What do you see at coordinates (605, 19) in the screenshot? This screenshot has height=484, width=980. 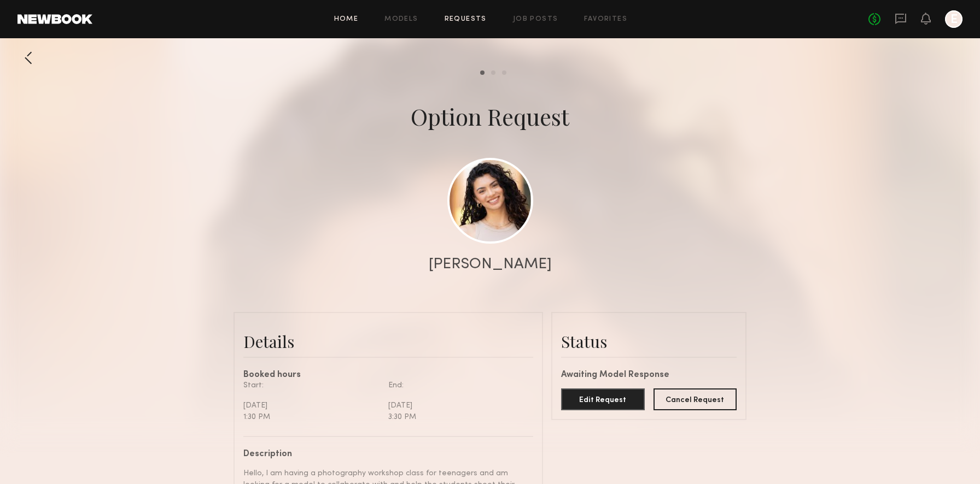 I see `a: Favorites` at bounding box center [605, 19].